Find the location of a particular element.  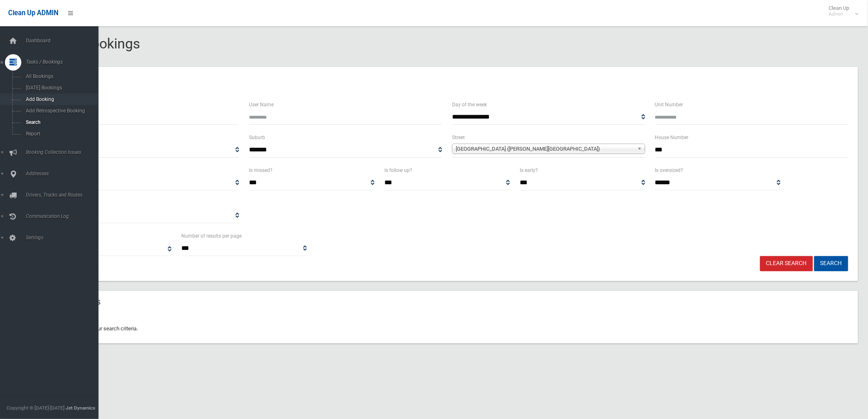

label: Is oversized? is located at coordinates (669, 170).